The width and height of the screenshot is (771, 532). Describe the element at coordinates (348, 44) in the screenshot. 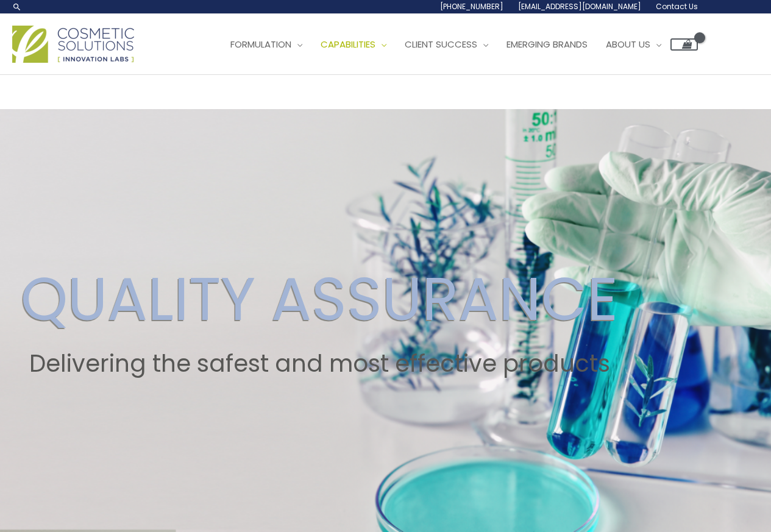

I see `span: Capabilities` at that location.